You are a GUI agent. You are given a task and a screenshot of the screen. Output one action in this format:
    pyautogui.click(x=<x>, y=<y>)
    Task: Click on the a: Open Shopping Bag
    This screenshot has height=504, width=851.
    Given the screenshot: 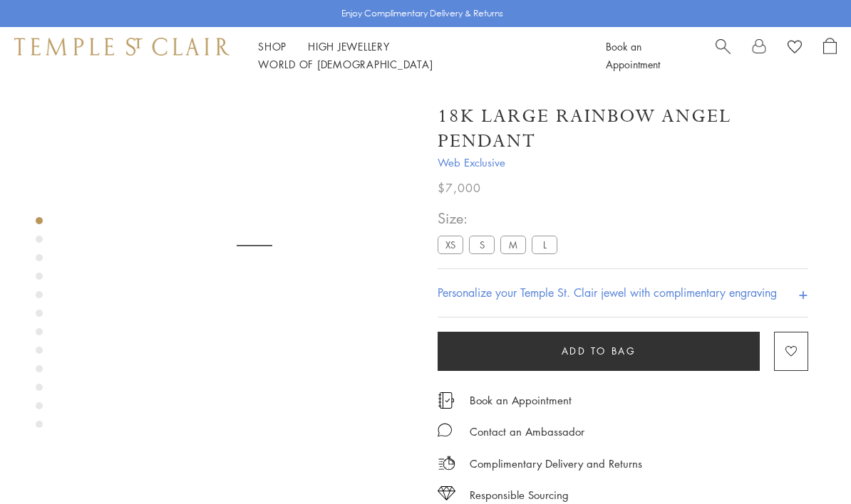 What is the action you would take?
    pyautogui.click(x=829, y=56)
    